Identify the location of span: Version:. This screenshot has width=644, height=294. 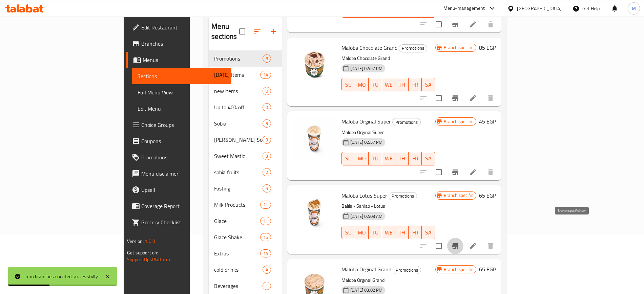
(135, 241).